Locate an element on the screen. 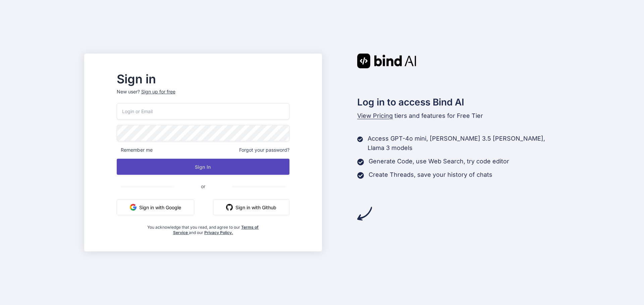  a: Terms of Service is located at coordinates (216, 230).